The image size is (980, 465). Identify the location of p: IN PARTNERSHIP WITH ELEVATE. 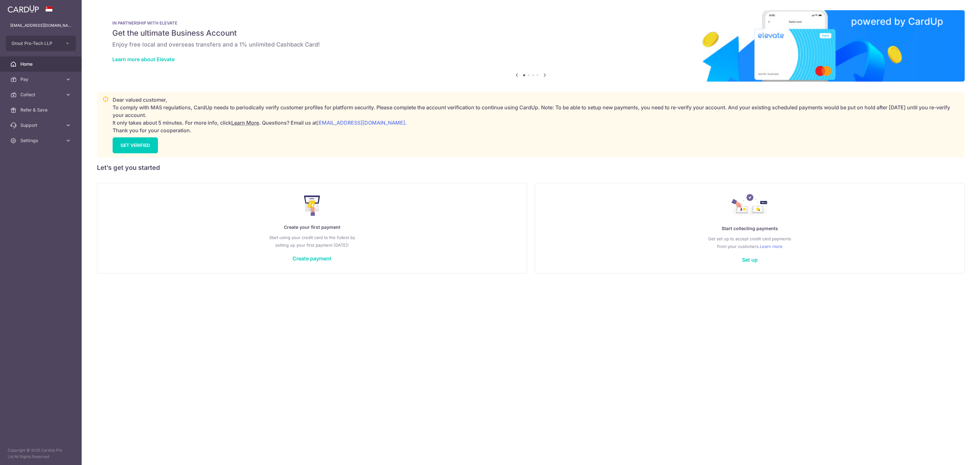
(531, 23).